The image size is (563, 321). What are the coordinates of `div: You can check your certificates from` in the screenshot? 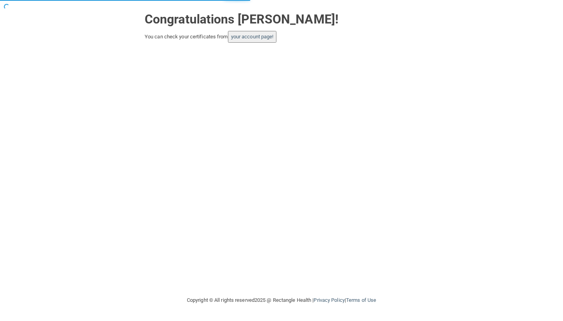 It's located at (282, 37).